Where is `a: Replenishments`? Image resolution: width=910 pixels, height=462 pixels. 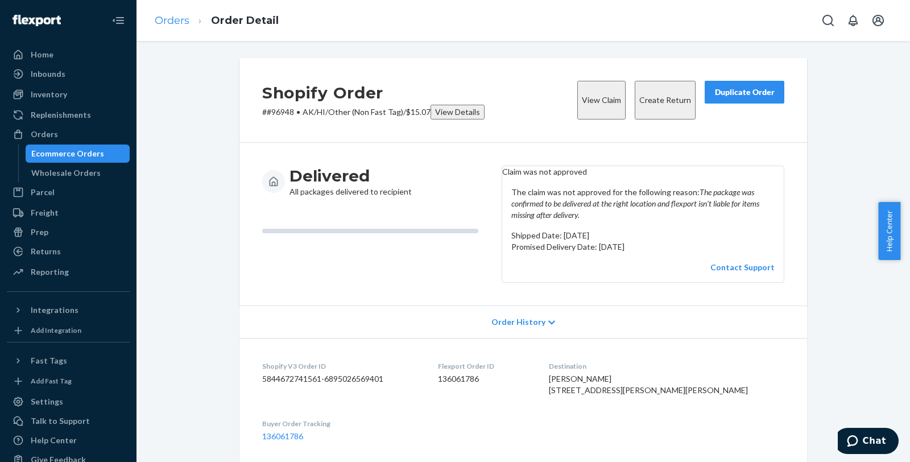
a: Replenishments is located at coordinates (68, 115).